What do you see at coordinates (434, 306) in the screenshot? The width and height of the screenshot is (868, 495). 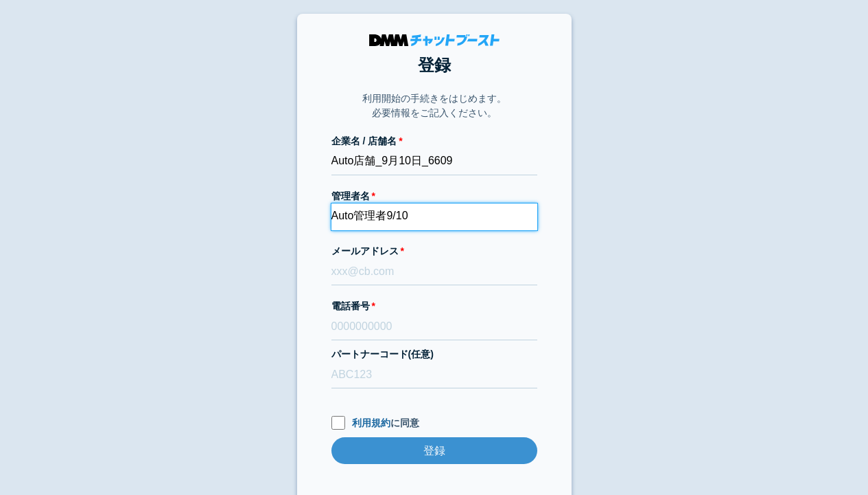 I see `label: 電話番号` at bounding box center [434, 306].